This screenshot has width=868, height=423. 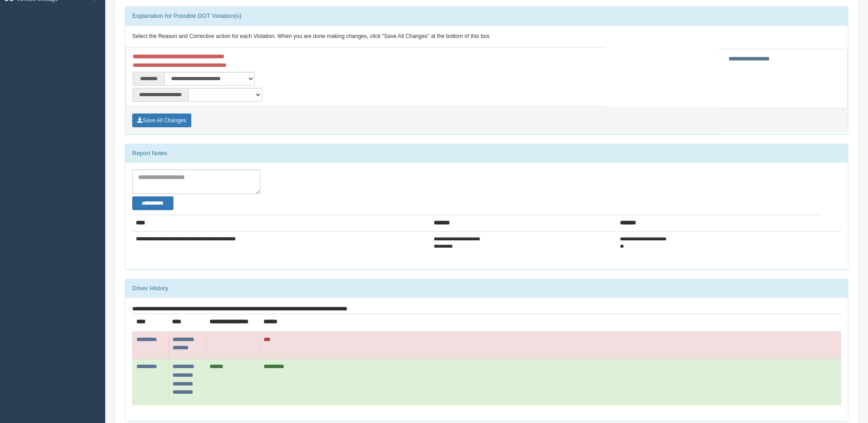 What do you see at coordinates (486, 16) in the screenshot?
I see `div: Explanation for Possible DOT Violation(s)` at bounding box center [486, 16].